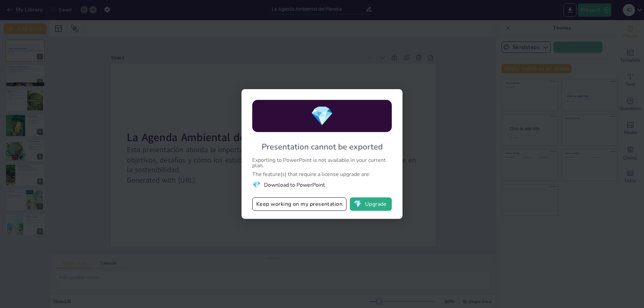  Describe the element at coordinates (322, 147) in the screenshot. I see `div: Presentation cannot be exported` at that location.